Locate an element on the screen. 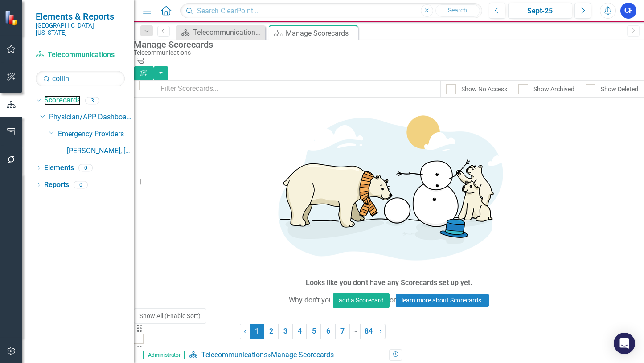 The height and width of the screenshot is (363, 644). button: Sept-25 is located at coordinates (540, 11).